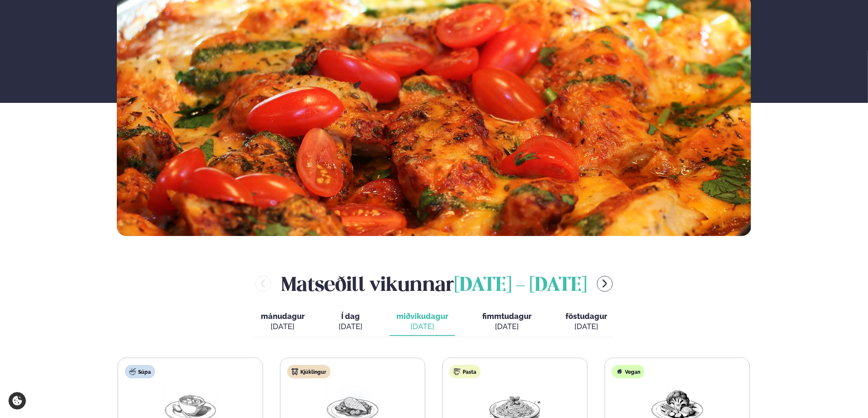  Describe the element at coordinates (282, 316) in the screenshot. I see `span: mánudagur` at that location.